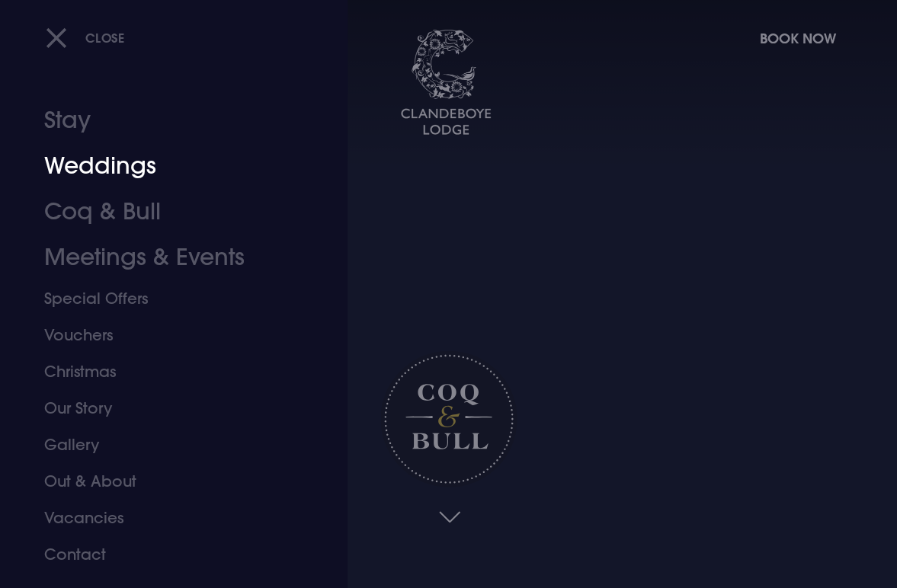 The height and width of the screenshot is (588, 897). I want to click on a: Contact, so click(163, 554).